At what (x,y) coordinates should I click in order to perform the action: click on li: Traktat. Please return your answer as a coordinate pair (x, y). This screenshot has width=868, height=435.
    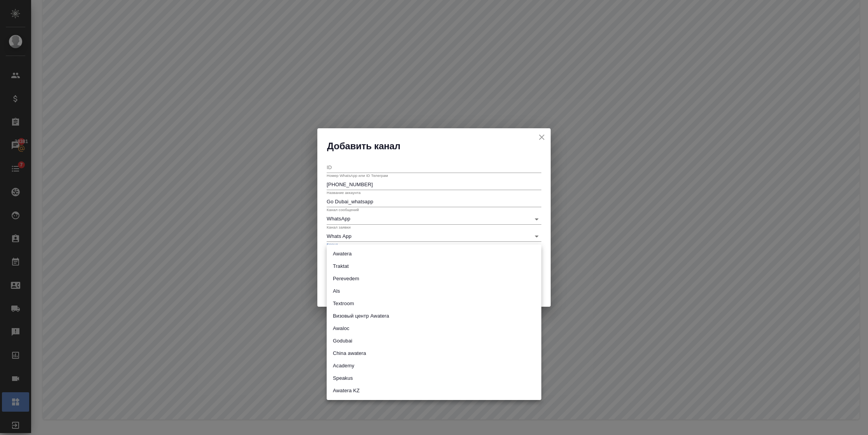
    Looking at the image, I should click on (434, 266).